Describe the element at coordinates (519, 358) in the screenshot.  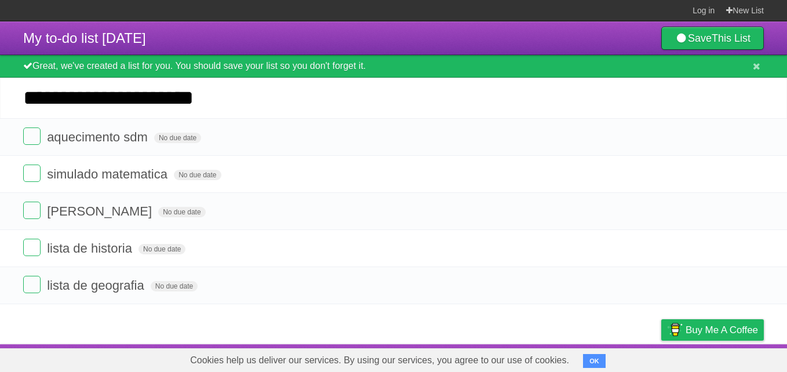
I see `a: About` at that location.